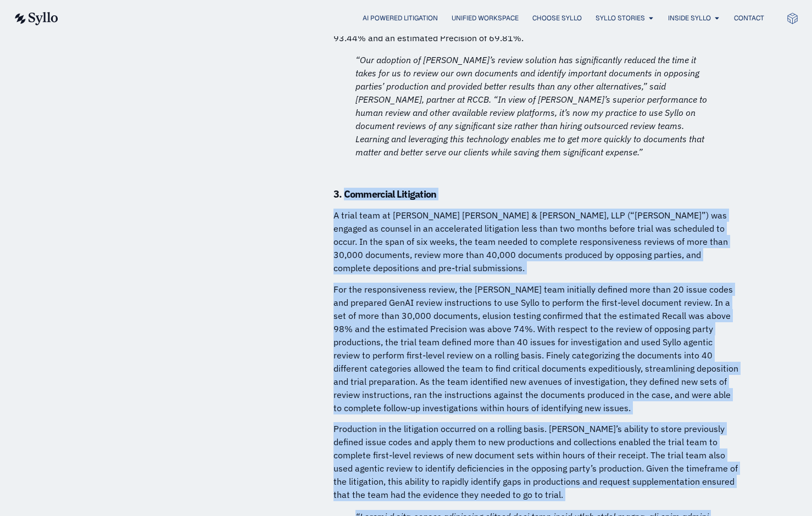  Describe the element at coordinates (36, 18) in the screenshot. I see `img: syllo` at that location.